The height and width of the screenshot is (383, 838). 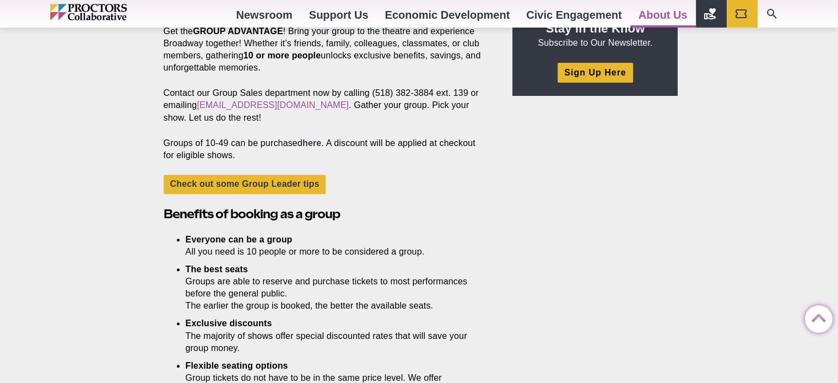 I want to click on p: Groups of 10-49 can be purchased . A discount will be applied at checkout for eligible shows., so click(x=326, y=149).